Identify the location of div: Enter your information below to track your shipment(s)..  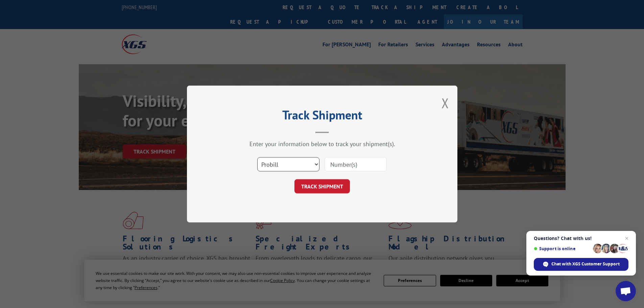
(322, 144).